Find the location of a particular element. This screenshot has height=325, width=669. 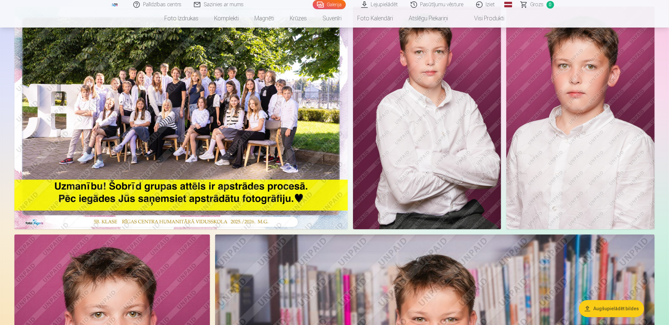

a: Magnēti is located at coordinates (265, 18).